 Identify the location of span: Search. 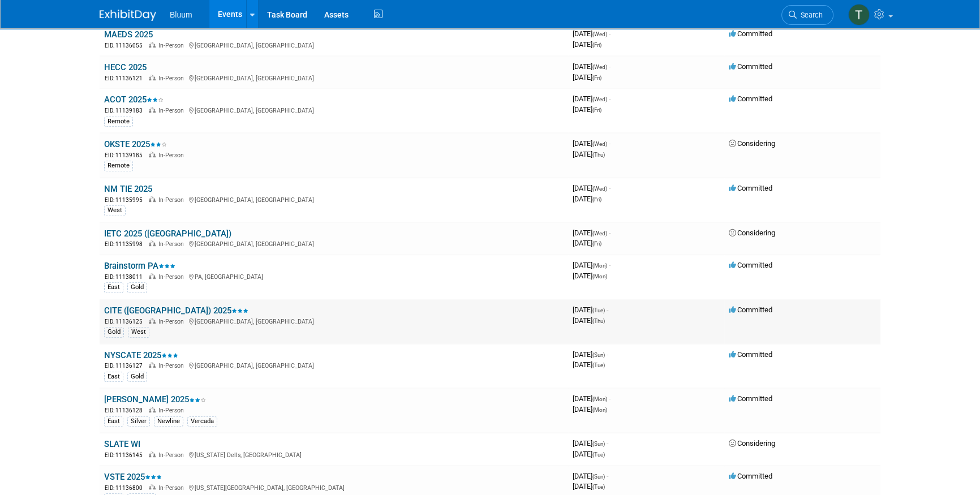
(809, 14).